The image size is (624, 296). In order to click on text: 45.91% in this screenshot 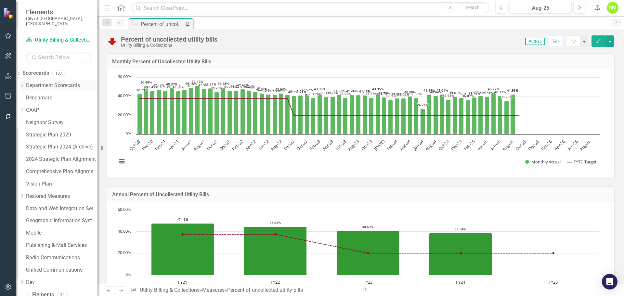, I will do `click(165, 87)`.